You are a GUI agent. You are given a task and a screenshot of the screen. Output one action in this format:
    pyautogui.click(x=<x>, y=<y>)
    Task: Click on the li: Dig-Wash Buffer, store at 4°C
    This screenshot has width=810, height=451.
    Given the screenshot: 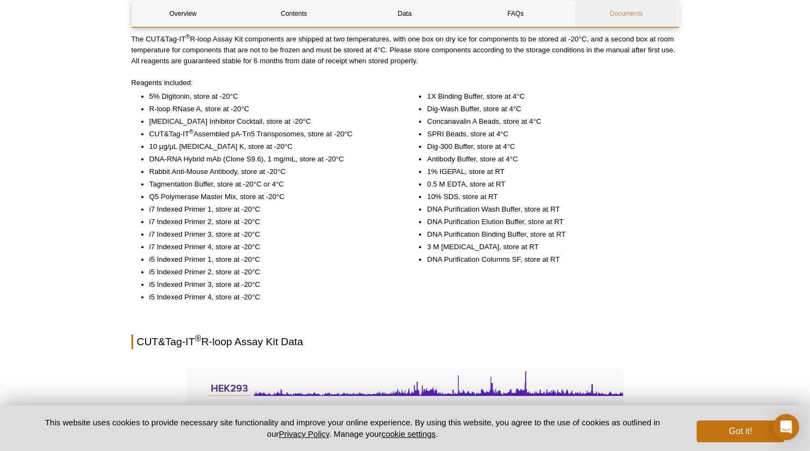 What is the action you would take?
    pyautogui.click(x=548, y=109)
    